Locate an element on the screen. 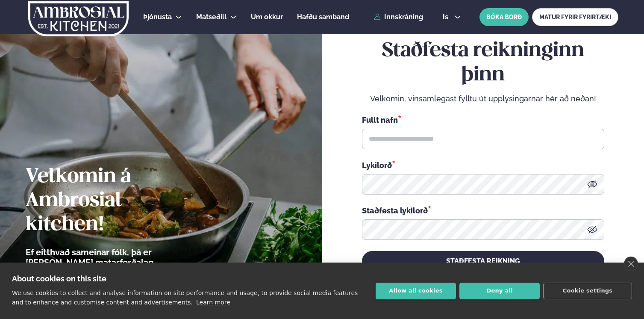 The height and width of the screenshot is (319, 644). a: Þjónusta is located at coordinates (157, 17).